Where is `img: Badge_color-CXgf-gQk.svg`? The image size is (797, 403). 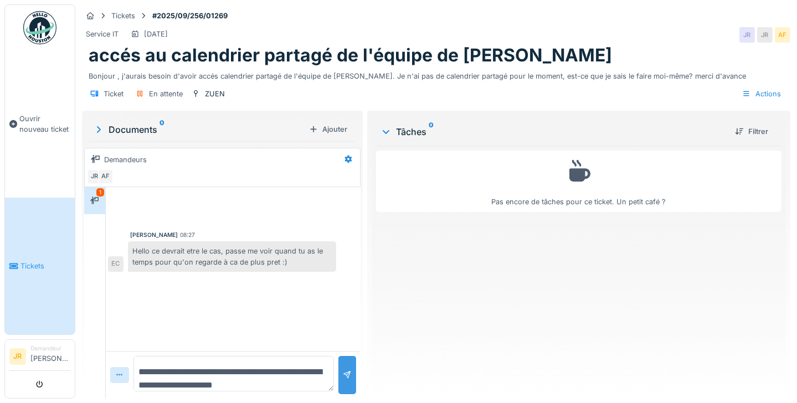 img: Badge_color-CXgf-gQk.svg is located at coordinates (40, 28).